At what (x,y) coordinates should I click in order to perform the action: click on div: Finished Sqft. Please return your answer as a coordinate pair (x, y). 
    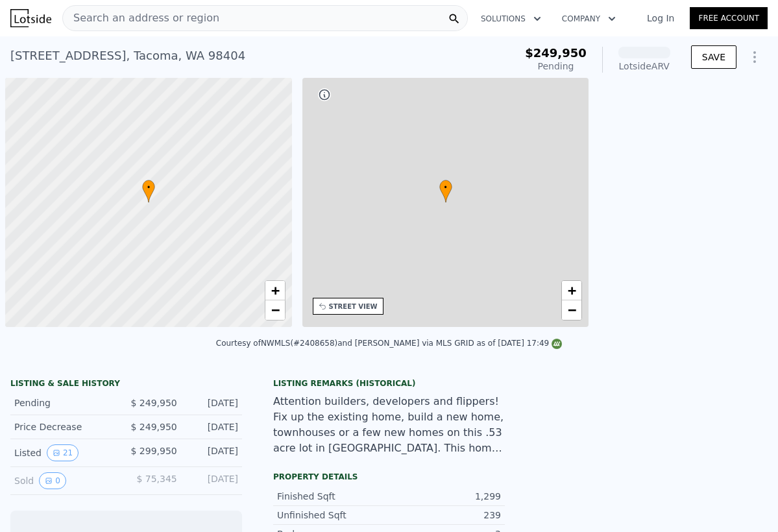
    Looking at the image, I should click on (333, 496).